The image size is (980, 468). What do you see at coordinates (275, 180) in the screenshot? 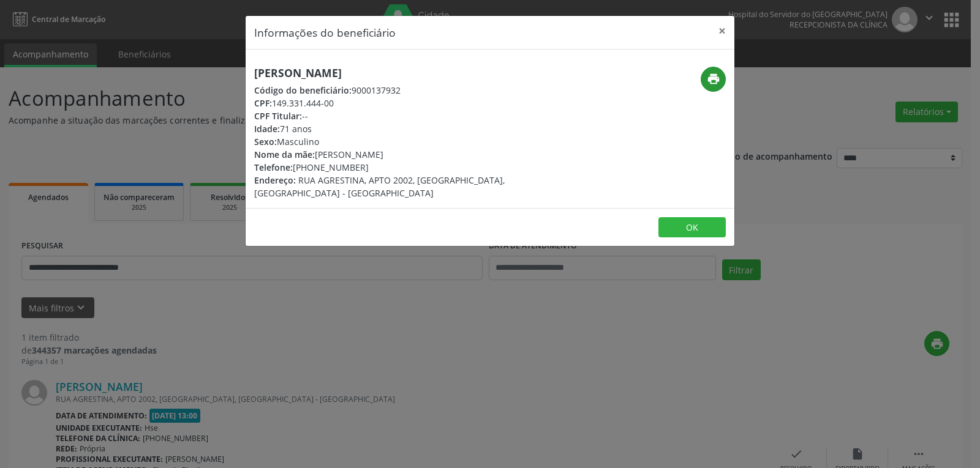
I see `span: Endereço:` at bounding box center [275, 180].